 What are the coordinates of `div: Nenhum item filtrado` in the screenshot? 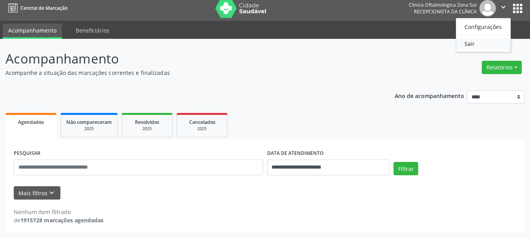 It's located at (58, 212).